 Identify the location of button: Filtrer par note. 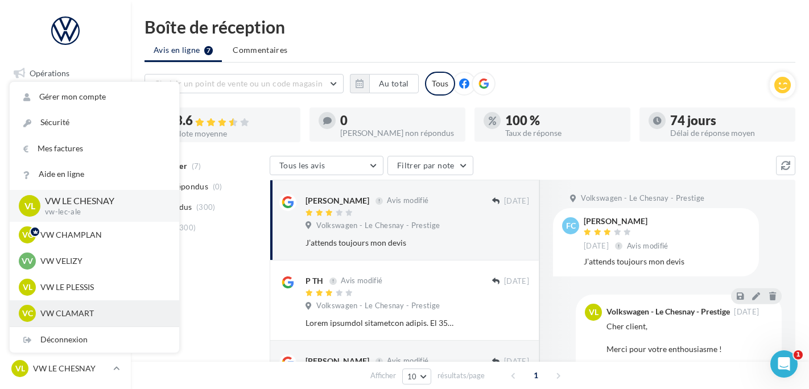
(430, 165).